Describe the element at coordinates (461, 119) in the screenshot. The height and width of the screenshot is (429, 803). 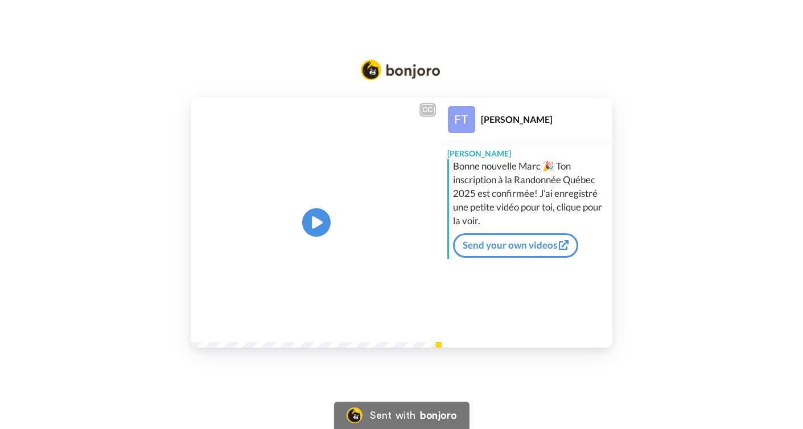
I see `img: Profile Image` at that location.